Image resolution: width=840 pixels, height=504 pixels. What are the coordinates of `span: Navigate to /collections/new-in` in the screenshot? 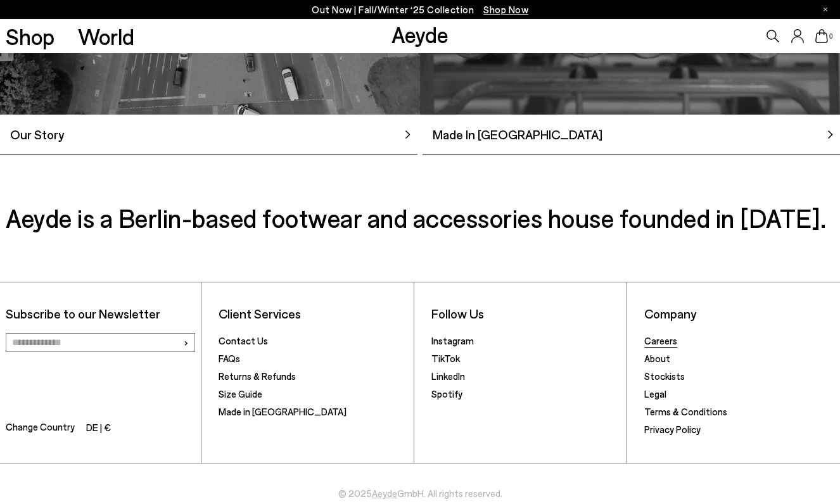 It's located at (506, 10).